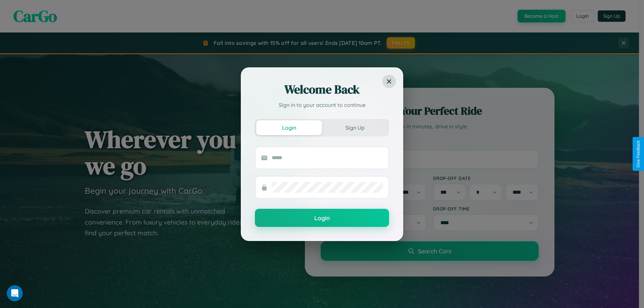 The width and height of the screenshot is (644, 308). What do you see at coordinates (322, 90) in the screenshot?
I see `h2: Welcome Back` at bounding box center [322, 90].